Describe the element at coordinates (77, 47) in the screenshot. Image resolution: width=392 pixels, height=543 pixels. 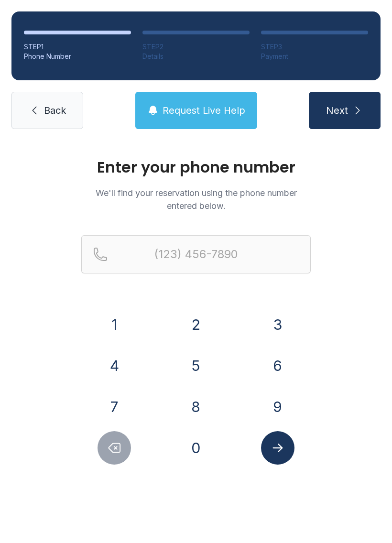
I see `div: STEP 1` at that location.